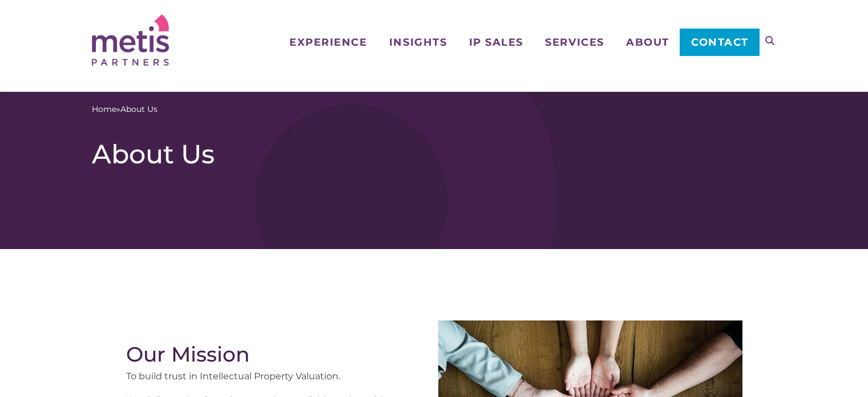 This screenshot has height=397, width=868. Describe the element at coordinates (418, 42) in the screenshot. I see `span: Insights` at that location.